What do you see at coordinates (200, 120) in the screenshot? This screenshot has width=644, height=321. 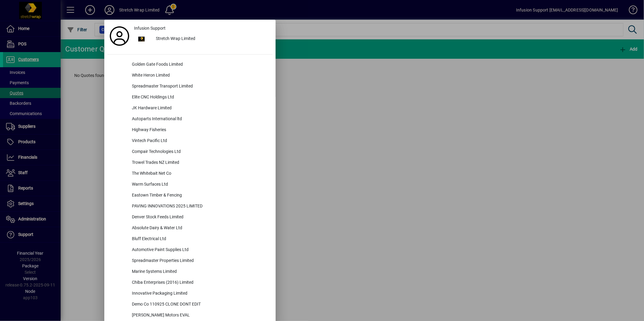 I see `div: Autoparts International ltd` at bounding box center [200, 120].